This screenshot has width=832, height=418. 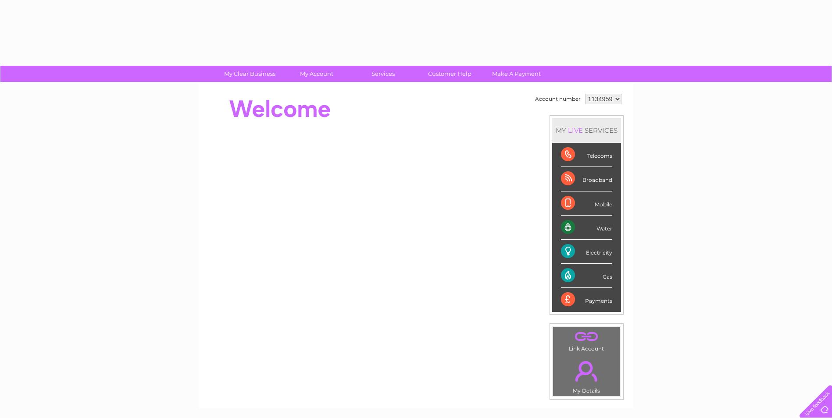 What do you see at coordinates (586, 179) in the screenshot?
I see `div: Broadband` at bounding box center [586, 179].